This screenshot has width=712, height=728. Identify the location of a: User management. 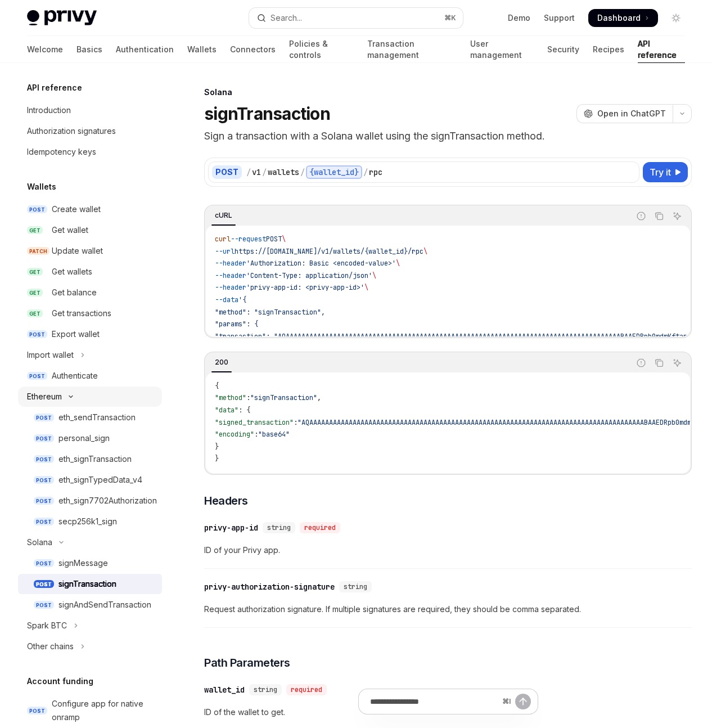
(501, 49).